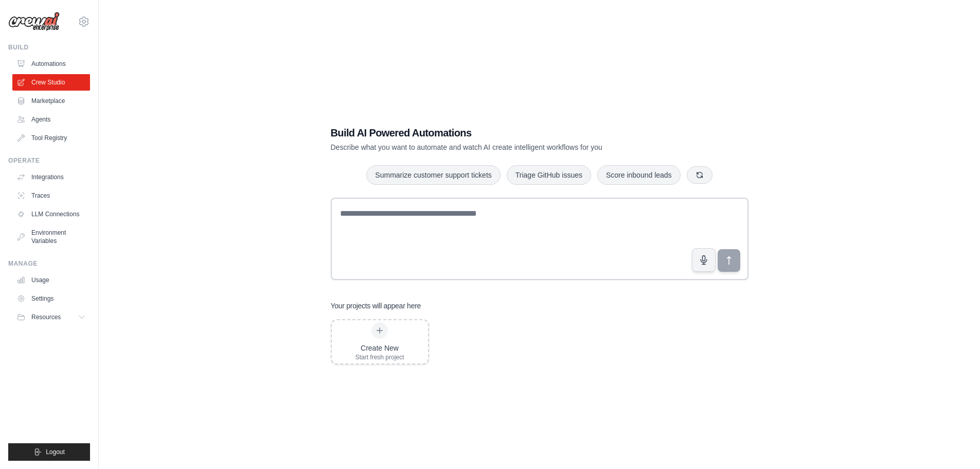 The height and width of the screenshot is (469, 980). Describe the element at coordinates (51, 82) in the screenshot. I see `a: Crew Studio` at that location.